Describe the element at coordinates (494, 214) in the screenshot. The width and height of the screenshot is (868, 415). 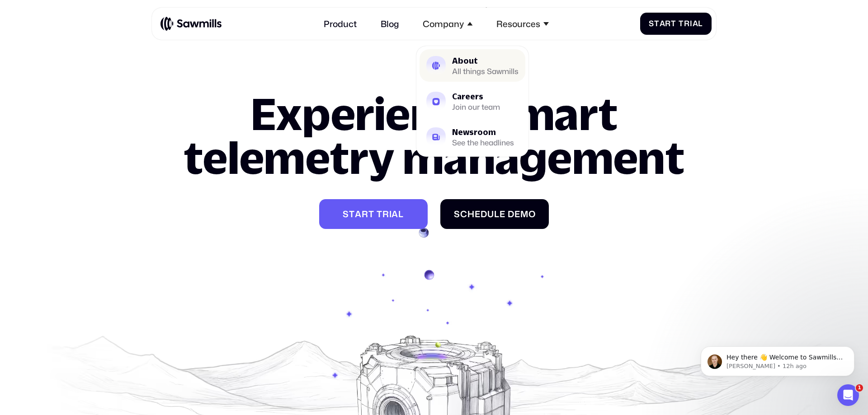
I see `a: Scheduledemo` at that location.